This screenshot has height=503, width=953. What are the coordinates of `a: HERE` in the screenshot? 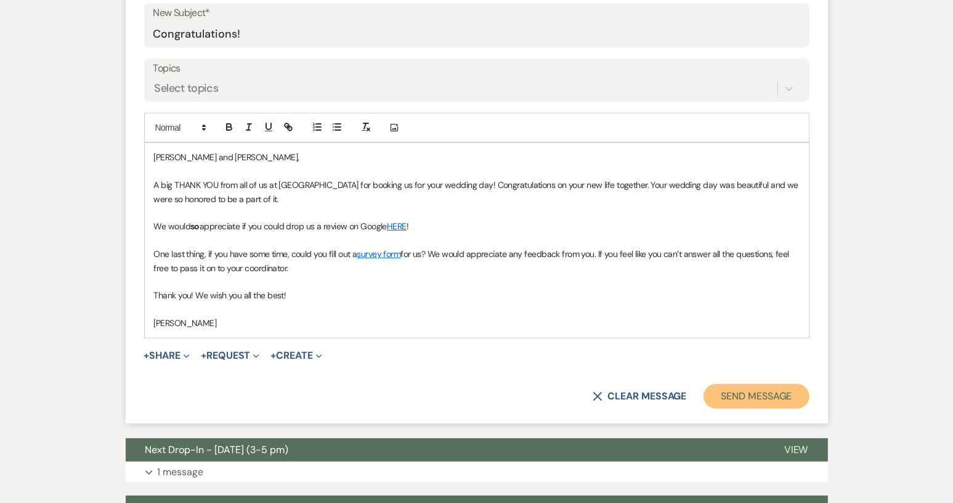 It's located at (397, 226).